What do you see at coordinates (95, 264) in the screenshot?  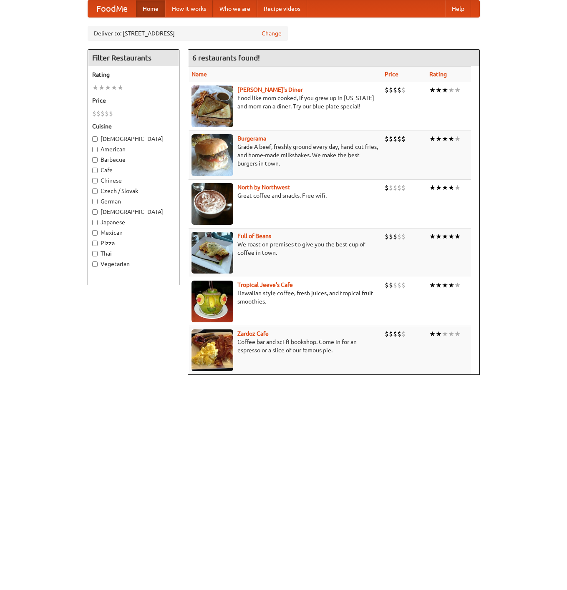 I see `input: Vegetarian` at bounding box center [95, 264].